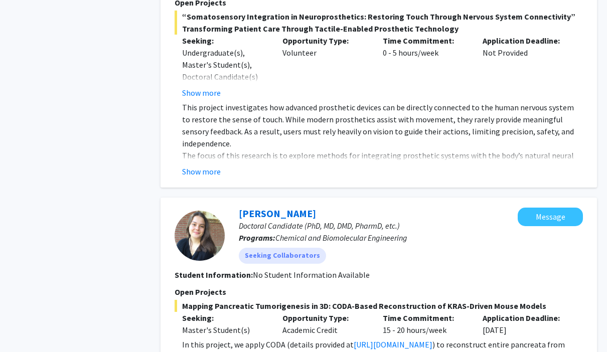 This screenshot has height=352, width=607. What do you see at coordinates (379, 23) in the screenshot?
I see `span: “Somatosensory Integration in Neuroprosthetics: Restoring Touch Through Nervous System Connectivi...` at bounding box center [379, 23].